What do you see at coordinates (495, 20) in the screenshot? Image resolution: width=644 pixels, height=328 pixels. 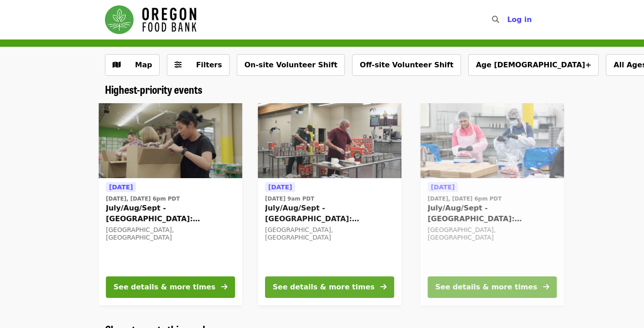 I see `i: search icon` at bounding box center [495, 20].